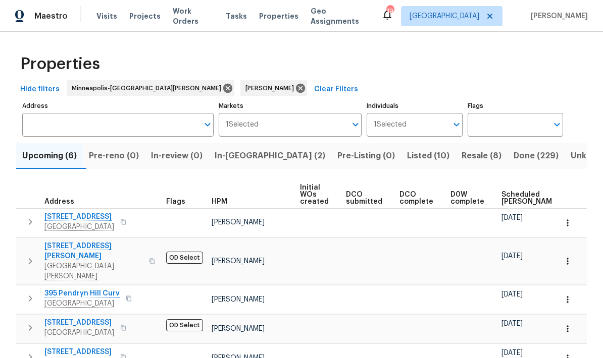 The image size is (603, 358). I want to click on span: DCO submitted, so click(364, 198).